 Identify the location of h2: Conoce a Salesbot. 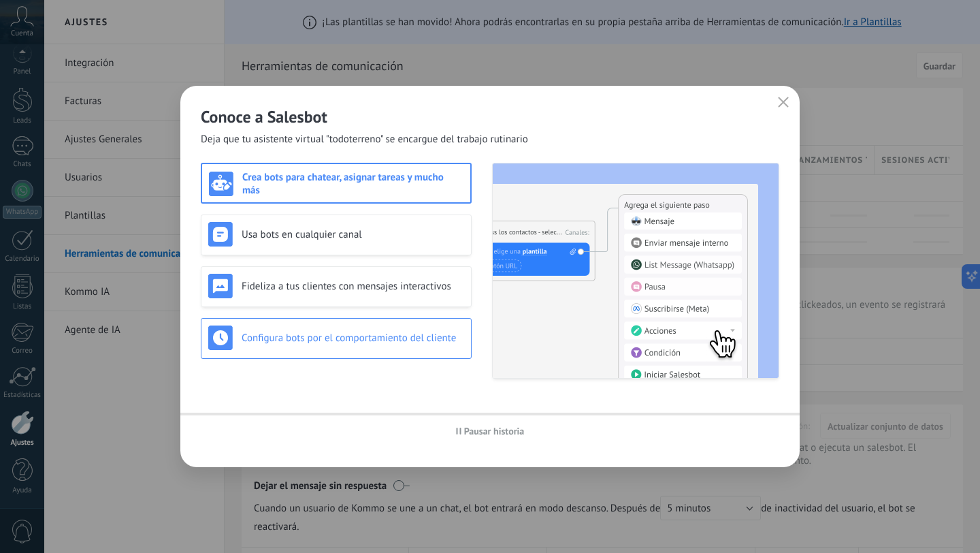
(490, 117).